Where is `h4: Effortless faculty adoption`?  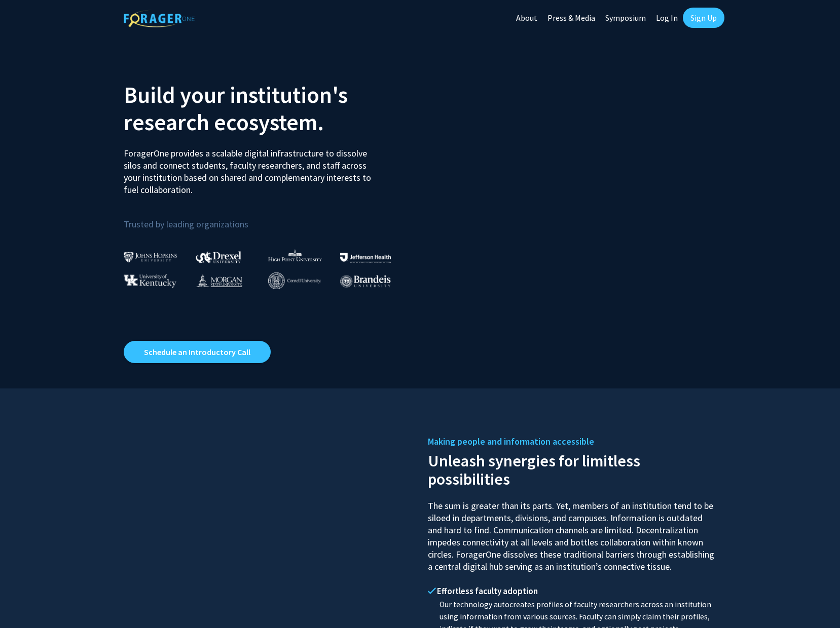 h4: Effortless faculty adoption is located at coordinates (572, 592).